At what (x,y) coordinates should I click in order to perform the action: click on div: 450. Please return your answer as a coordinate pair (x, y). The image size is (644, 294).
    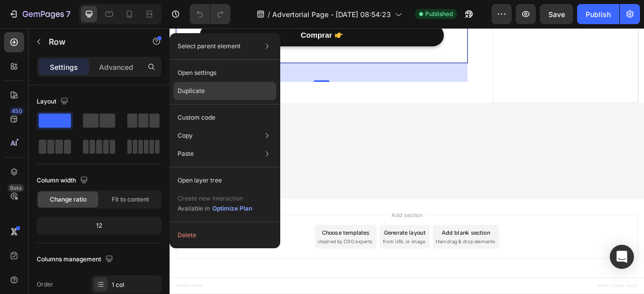
    Looking at the image, I should click on (16, 111).